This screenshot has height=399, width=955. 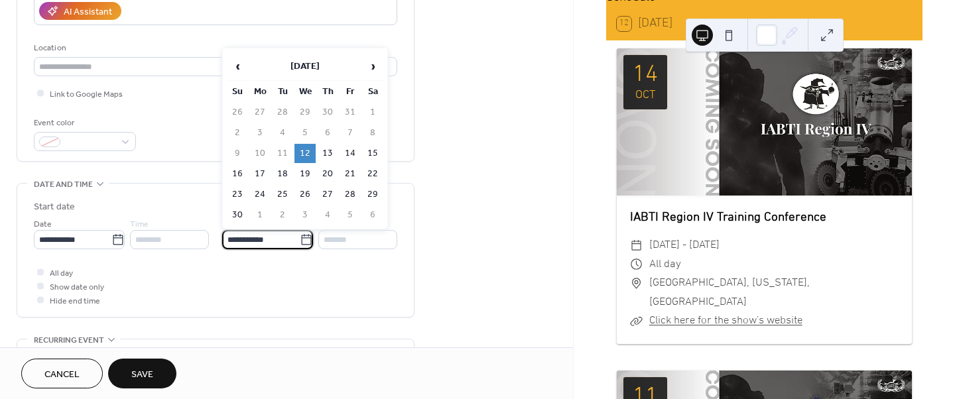 What do you see at coordinates (88, 12) in the screenshot?
I see `div: AI Assistant` at bounding box center [88, 12].